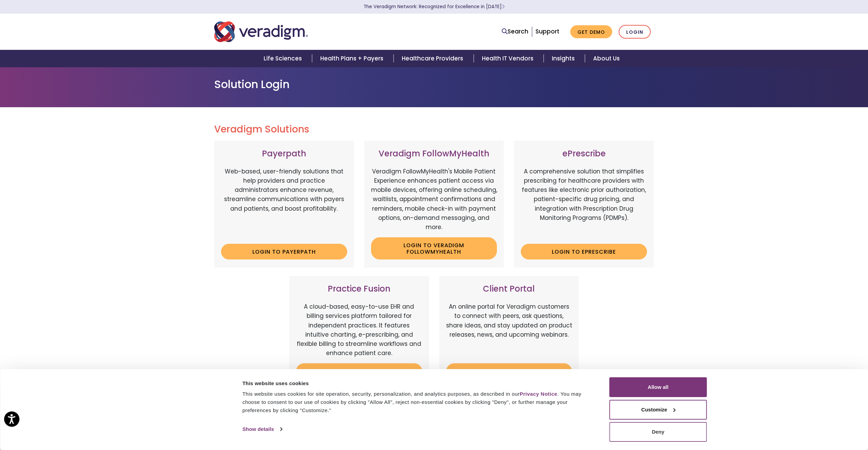  I want to click on a: Life Sciences, so click(284, 59).